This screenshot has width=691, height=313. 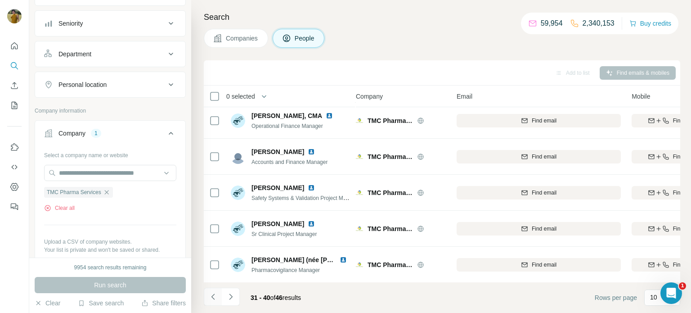 I want to click on div: Seniority, so click(x=71, y=23).